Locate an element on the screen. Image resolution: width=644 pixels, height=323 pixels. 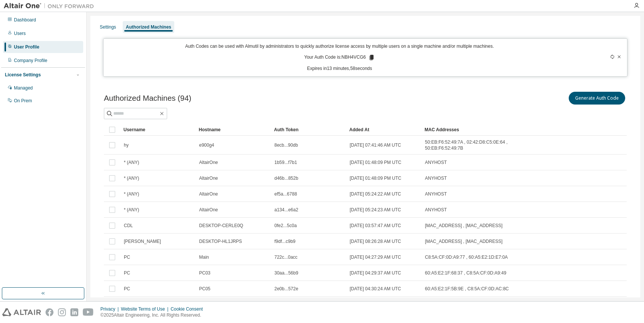
span: PC03 is located at coordinates (205, 273).